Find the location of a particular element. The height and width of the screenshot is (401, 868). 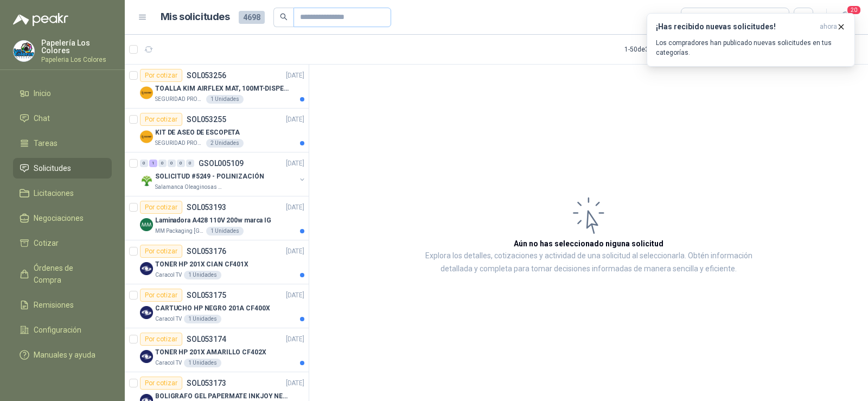

p: SOL053256 is located at coordinates (206, 76).